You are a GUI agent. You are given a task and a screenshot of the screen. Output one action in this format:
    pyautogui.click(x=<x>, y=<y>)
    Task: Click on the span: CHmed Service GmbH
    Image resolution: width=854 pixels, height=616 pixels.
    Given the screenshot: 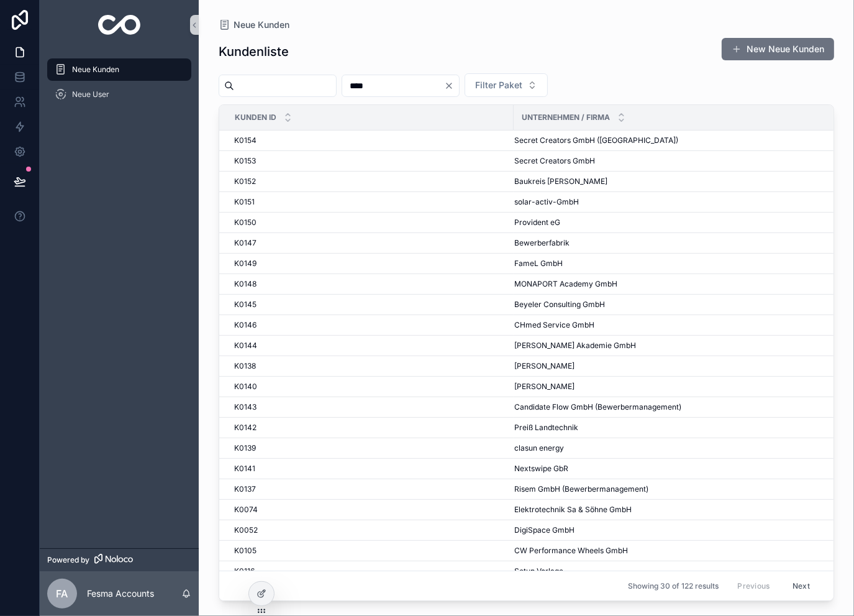 What is the action you would take?
    pyautogui.click(x=554, y=325)
    